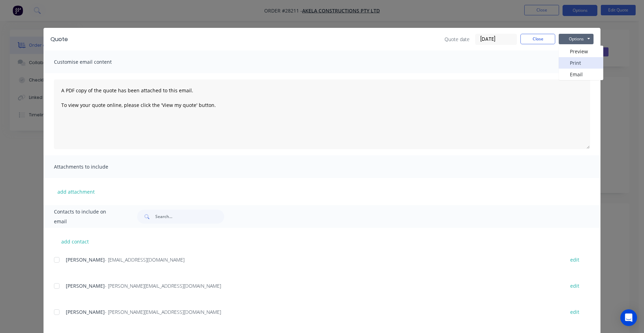 The width and height of the screenshot is (644, 333). What do you see at coordinates (76, 192) in the screenshot?
I see `button: add attachment` at bounding box center [76, 192].